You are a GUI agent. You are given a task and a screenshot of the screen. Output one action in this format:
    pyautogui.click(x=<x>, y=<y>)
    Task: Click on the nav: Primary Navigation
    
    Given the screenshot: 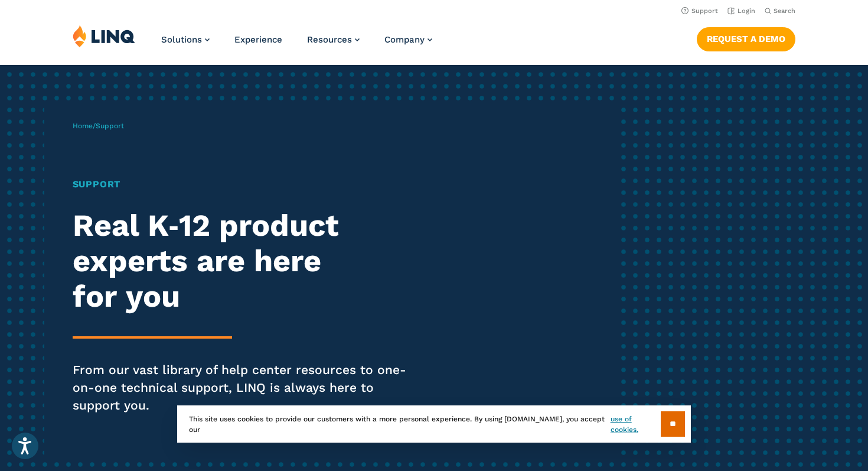 What is the action you would take?
    pyautogui.click(x=297, y=44)
    